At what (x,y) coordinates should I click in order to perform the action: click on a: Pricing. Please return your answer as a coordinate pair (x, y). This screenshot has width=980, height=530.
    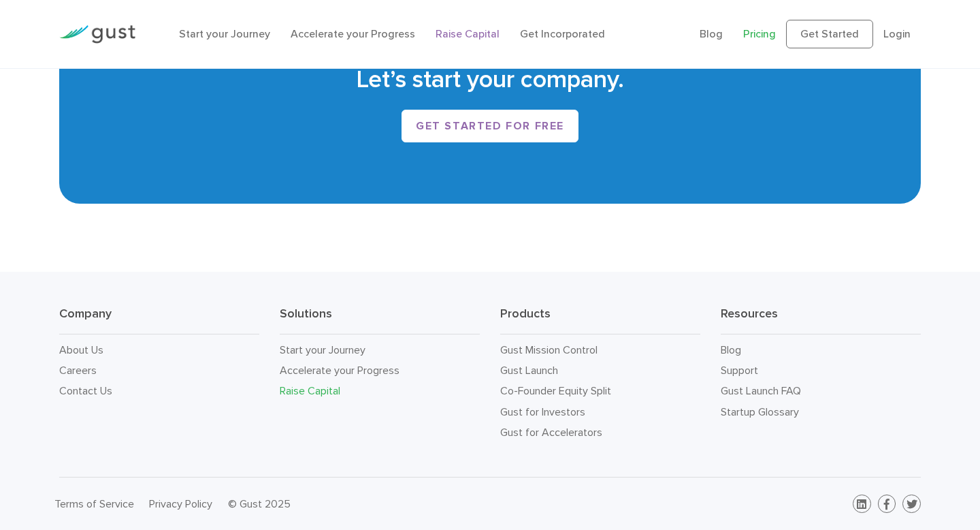
    Looking at the image, I should click on (759, 33).